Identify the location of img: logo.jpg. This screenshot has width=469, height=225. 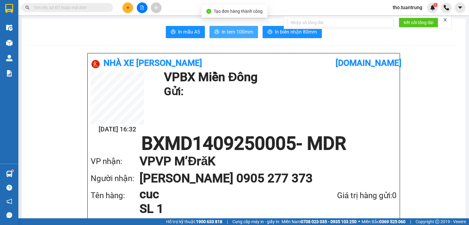
(95, 64).